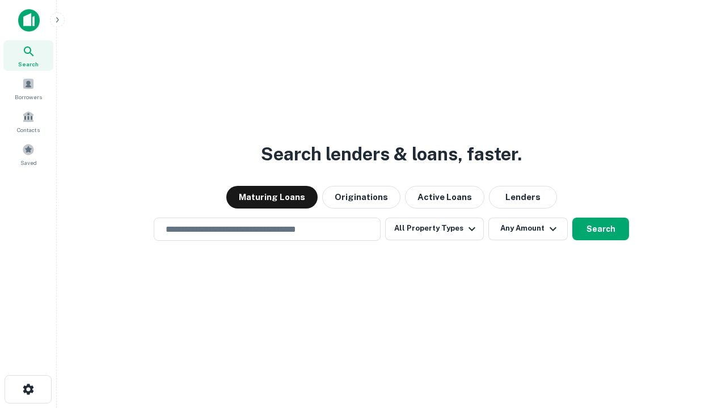 Image resolution: width=726 pixels, height=408 pixels. I want to click on div: Saved, so click(28, 154).